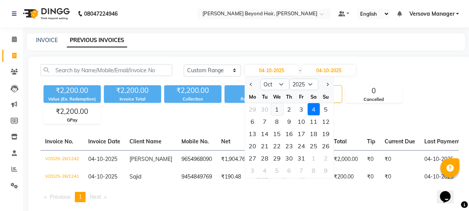 Image resolution: width=469 pixels, height=211 pixels. I want to click on span: Next, so click(95, 197).